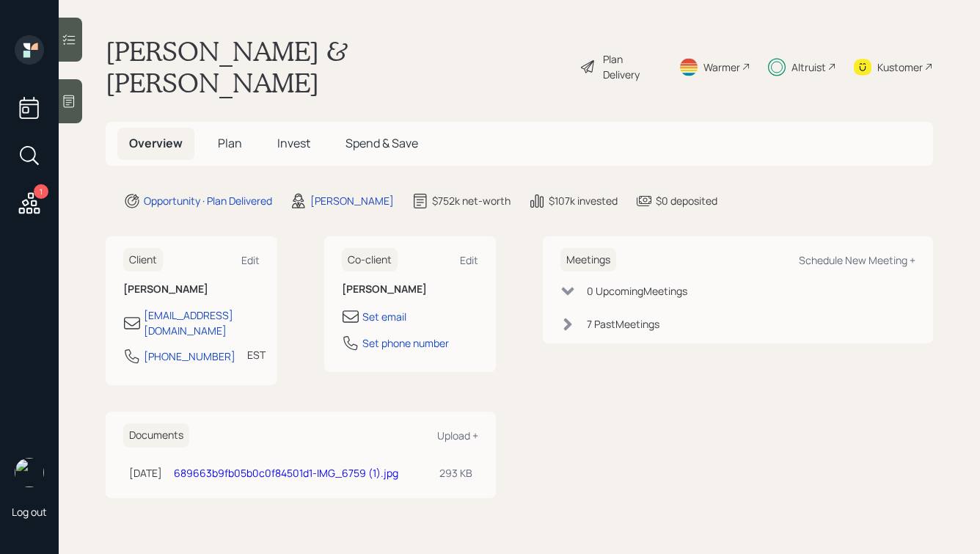  What do you see at coordinates (458, 435) in the screenshot?
I see `div: Upload +` at bounding box center [458, 435].